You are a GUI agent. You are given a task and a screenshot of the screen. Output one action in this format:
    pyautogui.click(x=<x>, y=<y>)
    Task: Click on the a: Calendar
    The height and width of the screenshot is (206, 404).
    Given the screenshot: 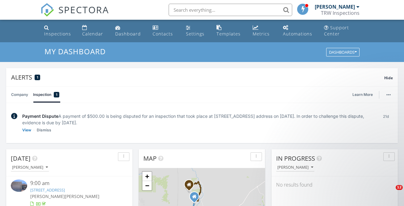 What is the action you would take?
    pyautogui.click(x=94, y=31)
    